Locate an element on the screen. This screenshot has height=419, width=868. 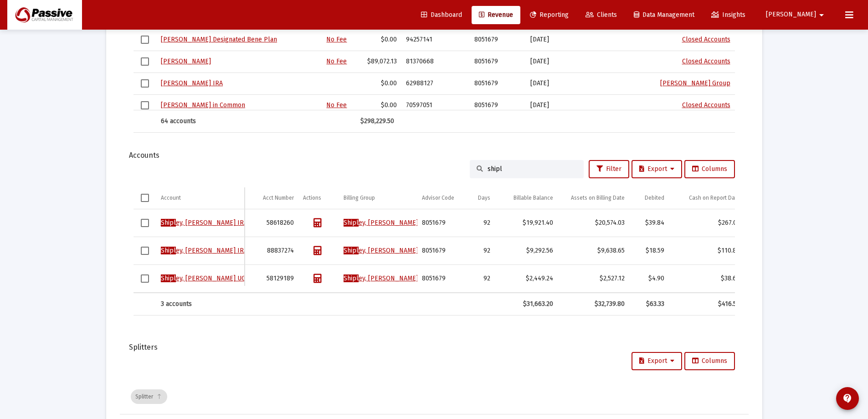
div: $31,663.20 is located at coordinates (526, 304).